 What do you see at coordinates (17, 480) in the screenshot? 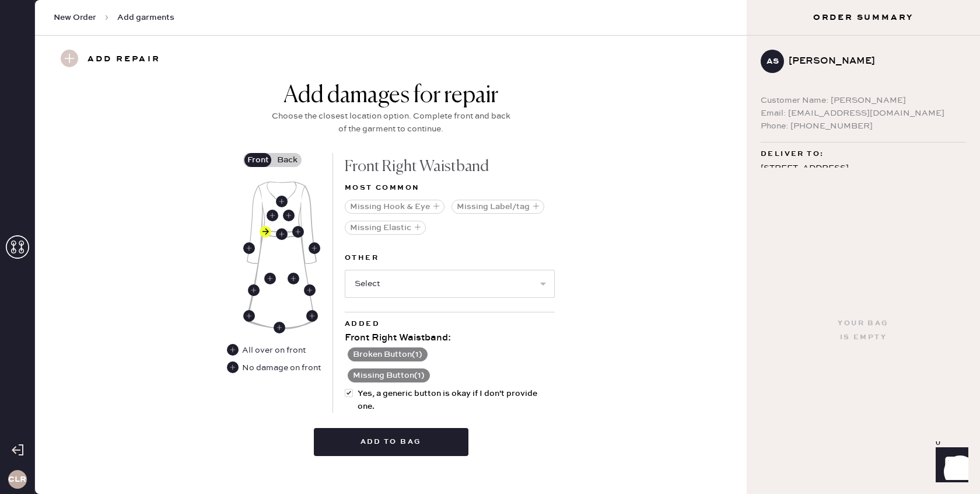
I see `h3: CLR` at bounding box center [17, 480].